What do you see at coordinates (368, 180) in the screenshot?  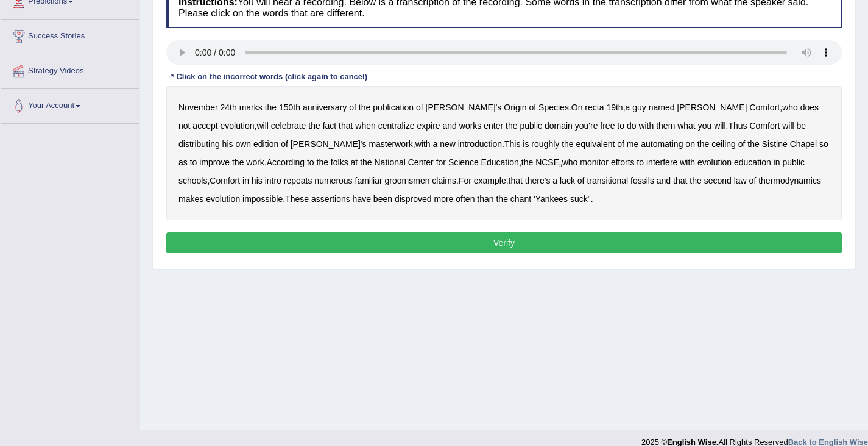 I see `b: familiar` at bounding box center [368, 180].